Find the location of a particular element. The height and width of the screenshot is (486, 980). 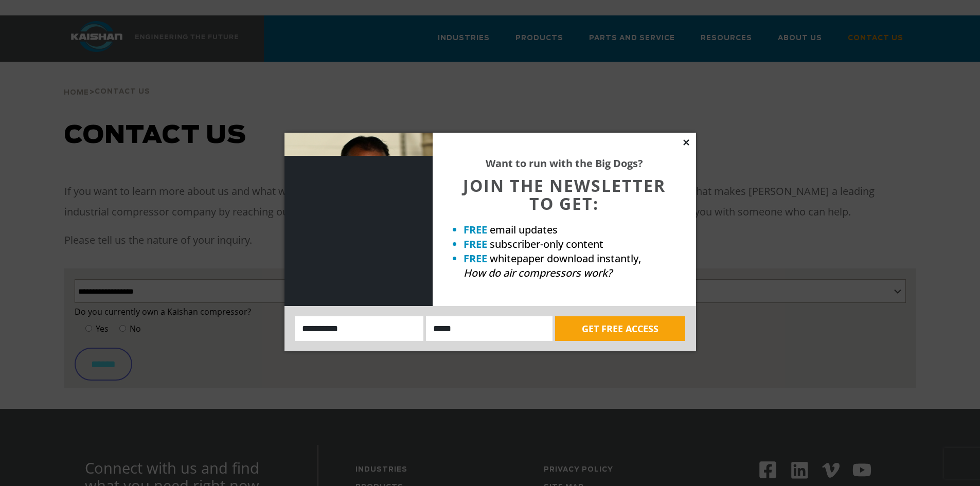

span: email updates is located at coordinates (524, 229).